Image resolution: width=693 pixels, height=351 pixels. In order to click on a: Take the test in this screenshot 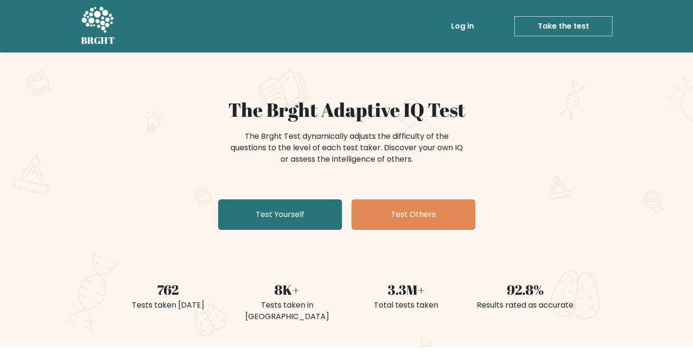, I will do `click(564, 26)`.